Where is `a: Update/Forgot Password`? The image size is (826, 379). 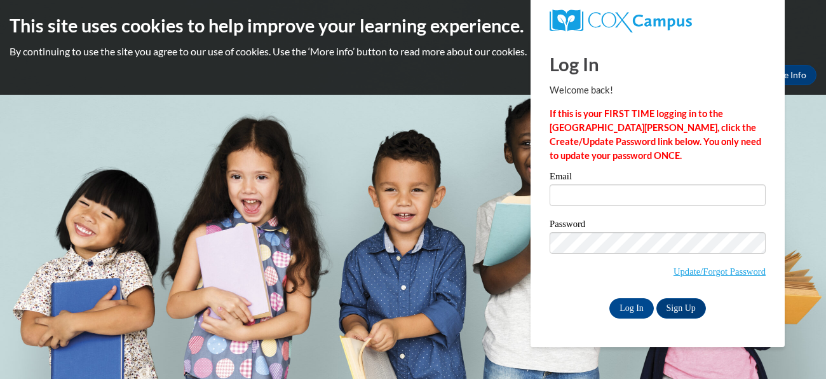 a: Update/Forgot Password is located at coordinates (719, 271).